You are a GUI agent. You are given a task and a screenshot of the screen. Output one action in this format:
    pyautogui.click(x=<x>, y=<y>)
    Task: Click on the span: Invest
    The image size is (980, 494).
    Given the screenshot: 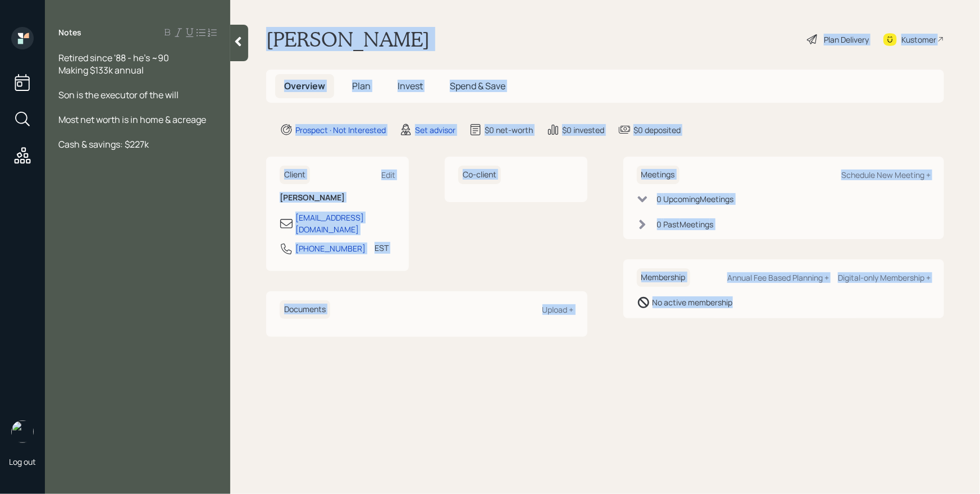 What is the action you would take?
    pyautogui.click(x=410, y=86)
    